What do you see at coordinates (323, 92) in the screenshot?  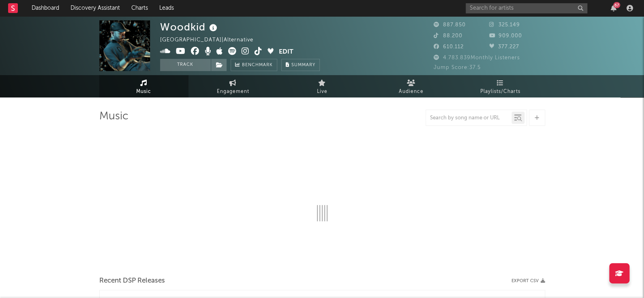 I see `span: Live` at bounding box center [323, 92].